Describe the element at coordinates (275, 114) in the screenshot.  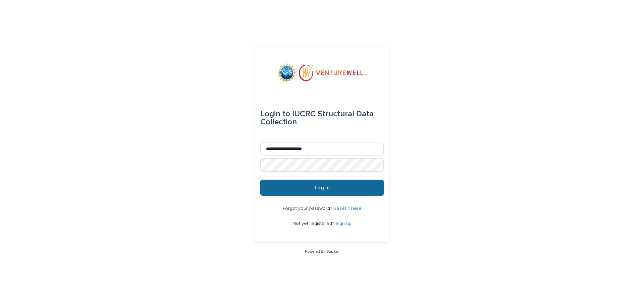
I see `span: Login to` at that location.